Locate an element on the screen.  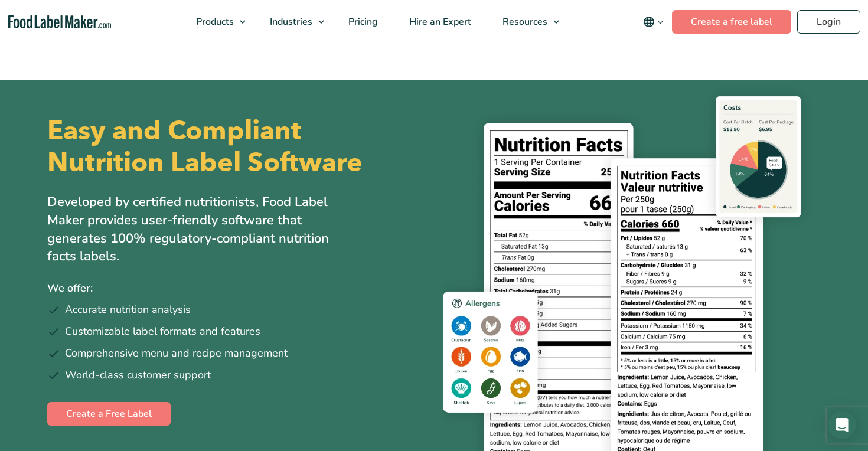
a: Create a free label is located at coordinates (731, 22).